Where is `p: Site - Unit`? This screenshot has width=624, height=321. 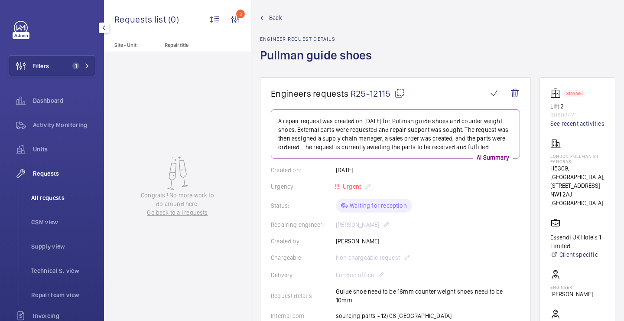 p: Site - Unit is located at coordinates (133, 45).